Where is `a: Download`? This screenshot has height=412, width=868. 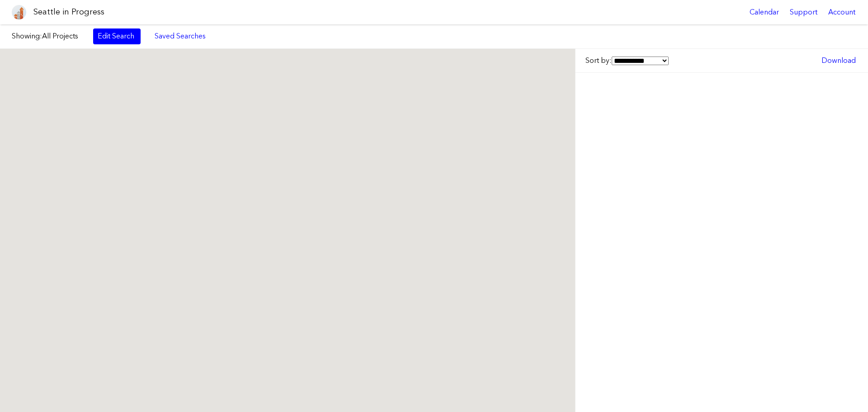 a: Download is located at coordinates (838, 61).